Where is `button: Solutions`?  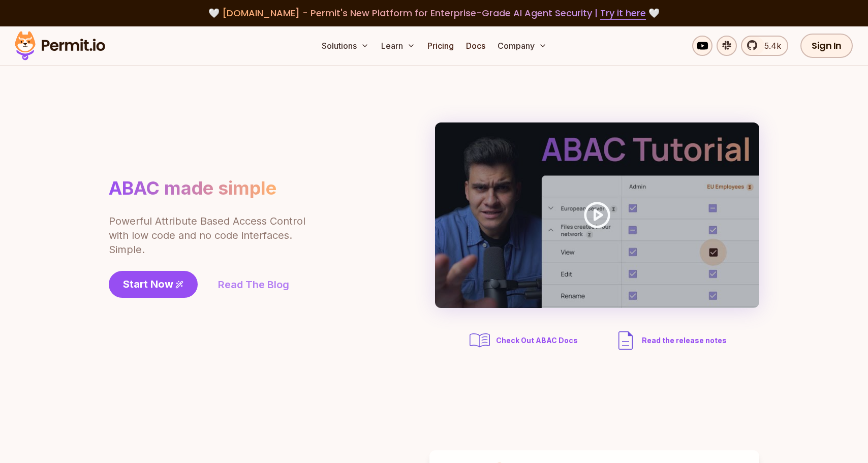 button: Solutions is located at coordinates (345, 46).